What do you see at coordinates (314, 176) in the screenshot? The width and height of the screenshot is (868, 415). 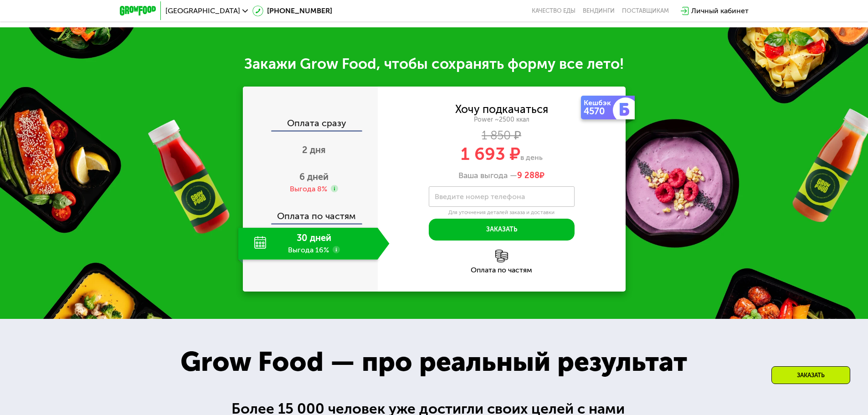 I see `span: 6 дней` at bounding box center [314, 176].